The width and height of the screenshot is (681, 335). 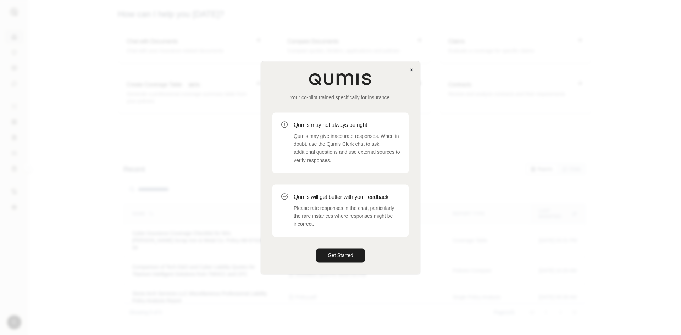 What do you see at coordinates (340, 97) in the screenshot?
I see `p: Your co-pilot trained specifically for insurance.` at bounding box center [340, 97].